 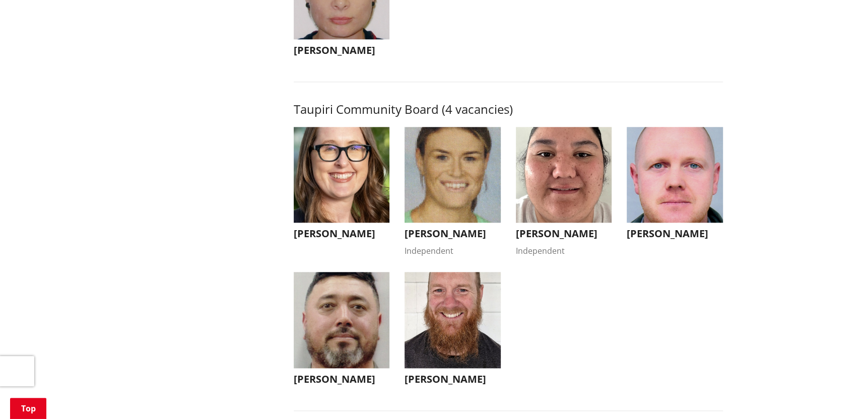 I want to click on a: Top, so click(x=28, y=408).